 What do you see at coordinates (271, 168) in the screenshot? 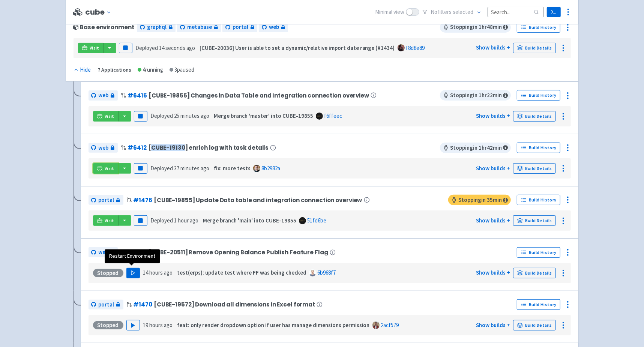
I see `a: 8b2982a` at bounding box center [271, 168].